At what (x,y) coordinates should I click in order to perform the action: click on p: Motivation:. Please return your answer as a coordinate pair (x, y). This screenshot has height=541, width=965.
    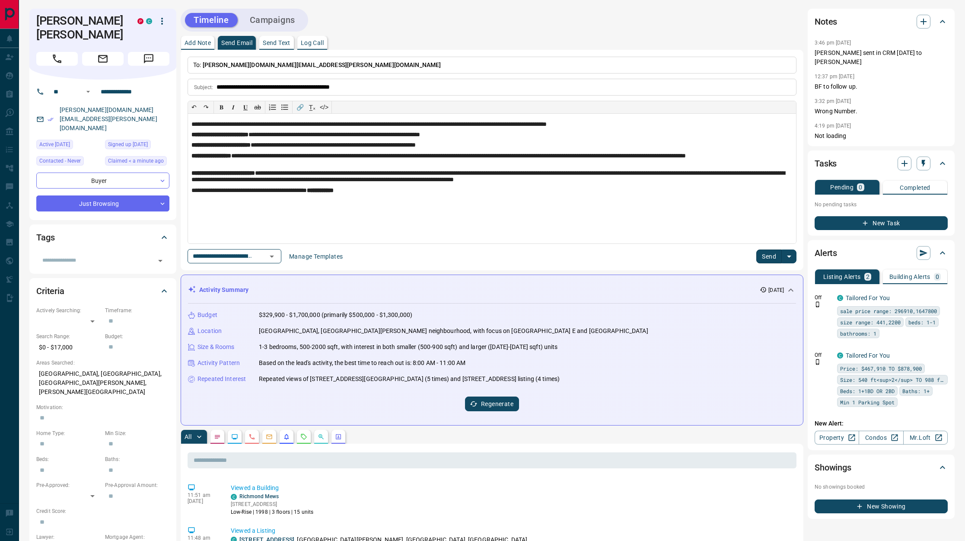
    Looking at the image, I should click on (103, 407).